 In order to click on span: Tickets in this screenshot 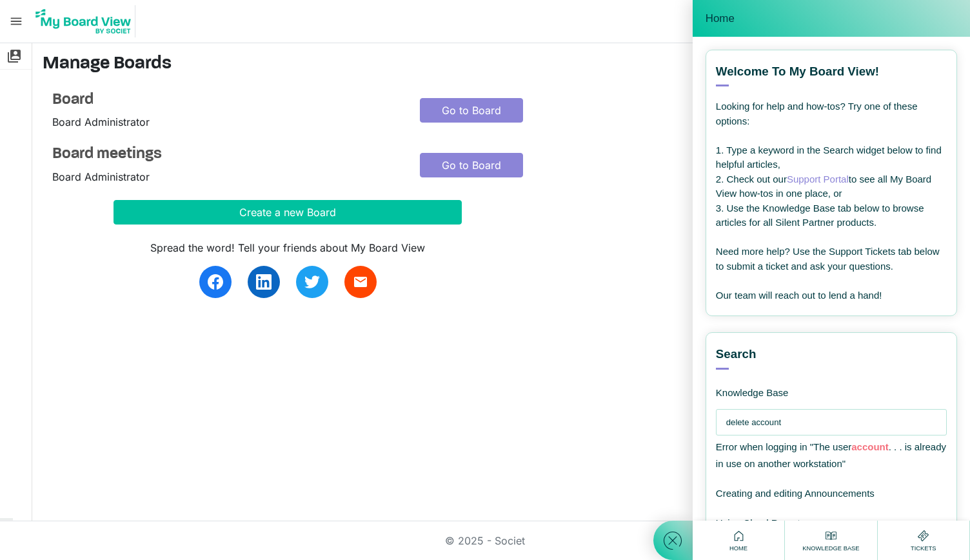, I will do `click(923, 548)`.